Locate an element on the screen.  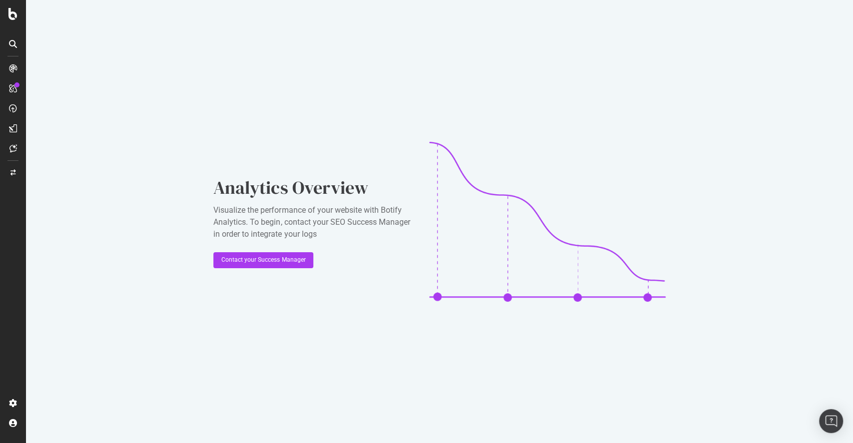
div: Analytics Overview is located at coordinates (313, 188).